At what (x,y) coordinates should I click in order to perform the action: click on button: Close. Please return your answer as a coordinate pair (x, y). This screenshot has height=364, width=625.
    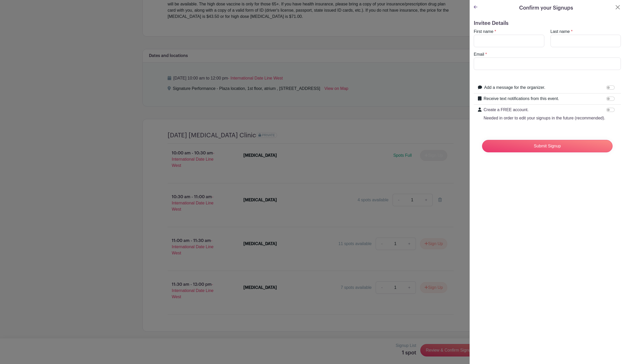
    Looking at the image, I should click on (617, 7).